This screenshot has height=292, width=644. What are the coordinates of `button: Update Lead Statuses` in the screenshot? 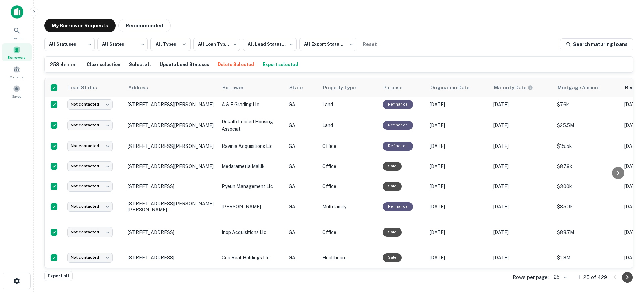 It's located at (184, 64).